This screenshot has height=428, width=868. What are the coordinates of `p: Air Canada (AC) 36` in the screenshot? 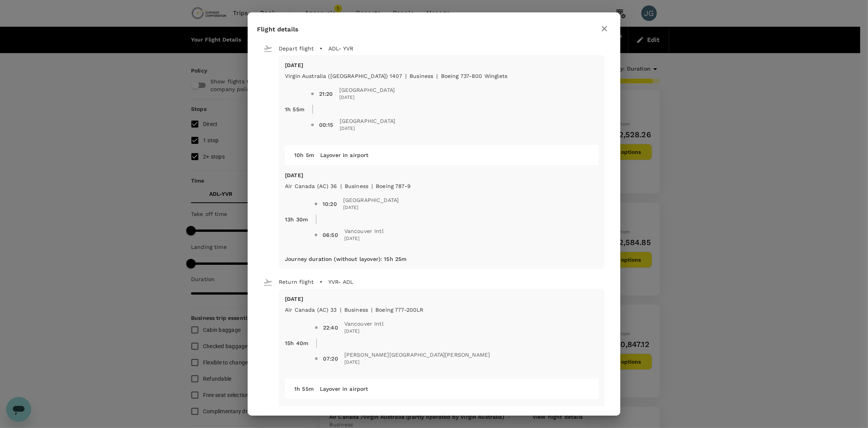 It's located at (311, 186).